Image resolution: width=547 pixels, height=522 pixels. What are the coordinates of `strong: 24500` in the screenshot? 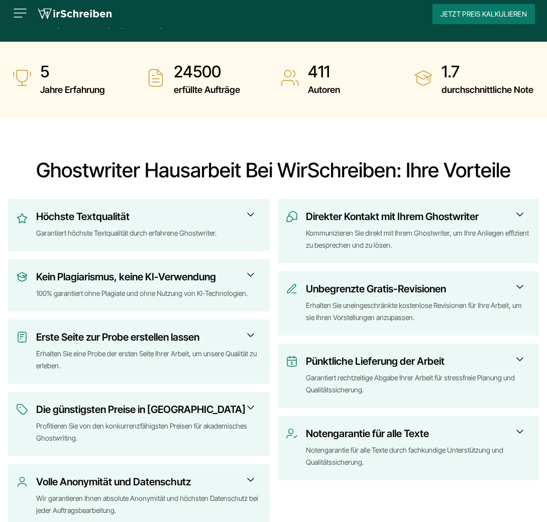 It's located at (207, 72).